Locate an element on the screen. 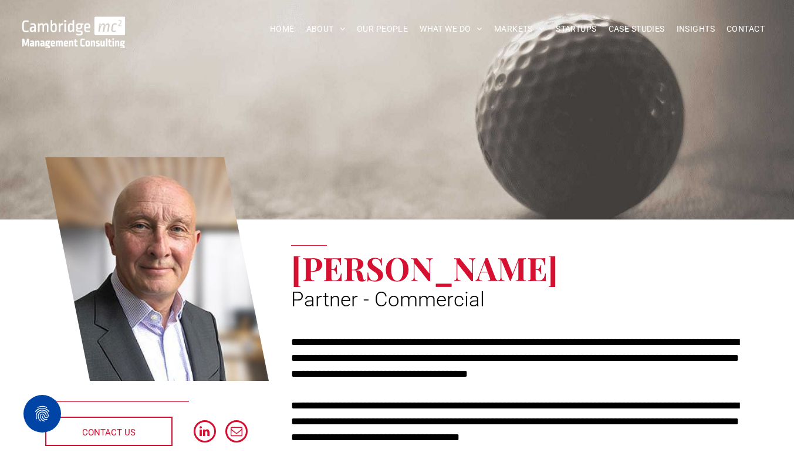 Image resolution: width=794 pixels, height=456 pixels. a: OUR PEOPLE is located at coordinates (382, 29).